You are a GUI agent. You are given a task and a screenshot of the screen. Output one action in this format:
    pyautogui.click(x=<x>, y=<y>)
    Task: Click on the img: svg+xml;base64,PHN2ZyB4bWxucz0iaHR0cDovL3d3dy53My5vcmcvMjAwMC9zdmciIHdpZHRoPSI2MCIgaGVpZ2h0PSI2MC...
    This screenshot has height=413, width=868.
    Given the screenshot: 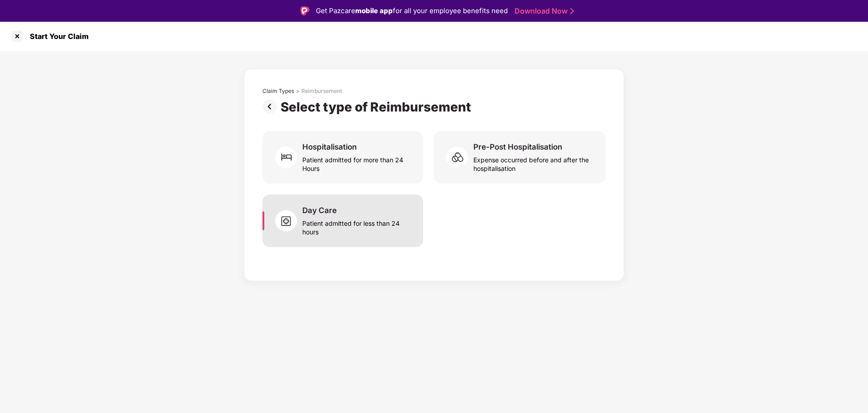 What is the action you would take?
    pyautogui.click(x=289, y=157)
    